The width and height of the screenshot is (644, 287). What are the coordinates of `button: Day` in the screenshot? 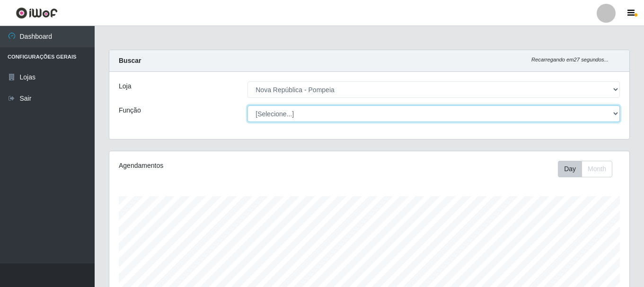 It's located at (570, 169).